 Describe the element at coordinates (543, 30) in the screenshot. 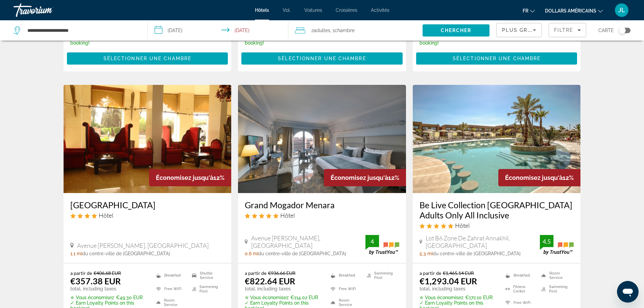

I see `span: Plus grandes économies` at that location.